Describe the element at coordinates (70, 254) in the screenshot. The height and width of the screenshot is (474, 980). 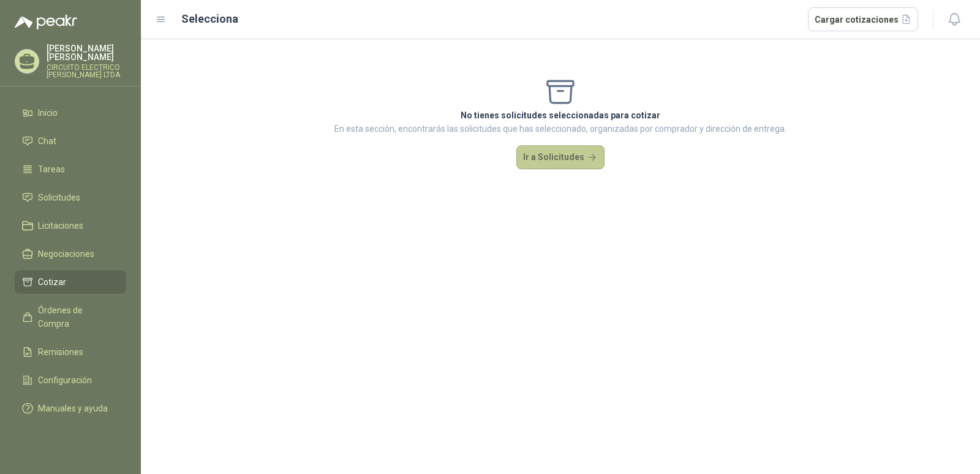
I see `a: Negociaciones` at that location.